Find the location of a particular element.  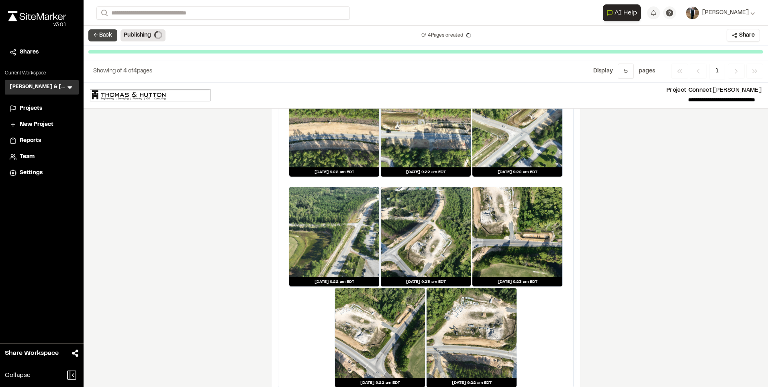

p: Current Workspace is located at coordinates (42, 73).